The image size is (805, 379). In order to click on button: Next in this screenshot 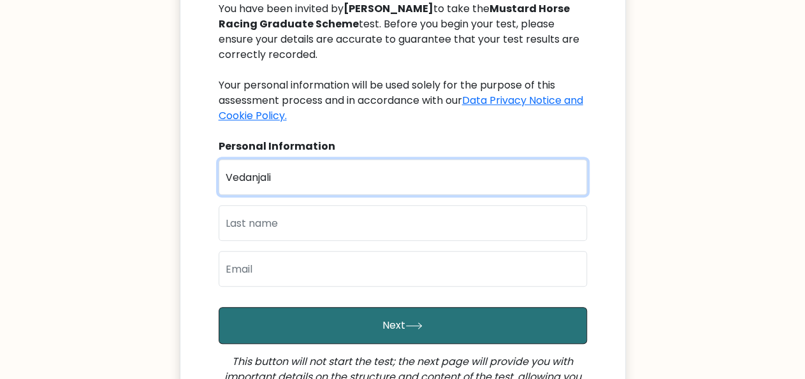, I will do `click(403, 326)`.